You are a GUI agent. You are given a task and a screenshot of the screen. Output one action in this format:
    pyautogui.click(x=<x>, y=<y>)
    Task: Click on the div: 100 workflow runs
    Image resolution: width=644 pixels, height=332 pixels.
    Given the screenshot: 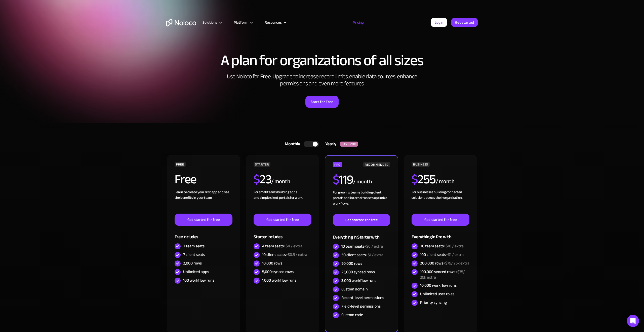 What is the action you would take?
    pyautogui.click(x=199, y=280)
    